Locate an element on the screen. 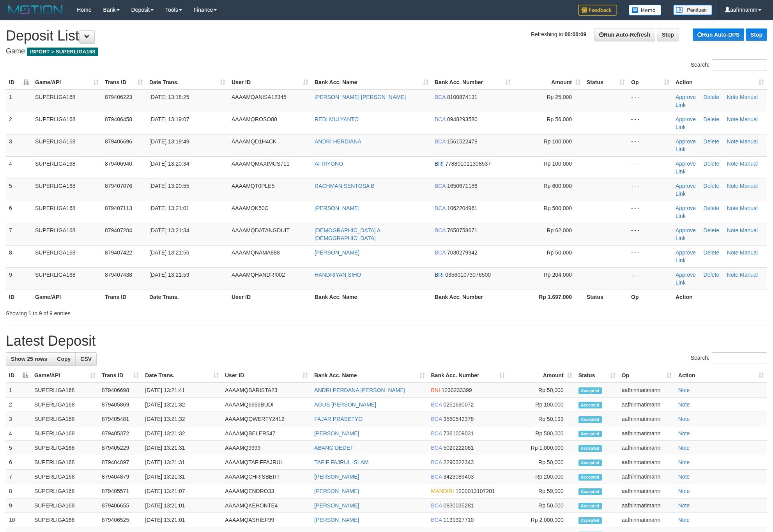 The width and height of the screenshot is (773, 532). td: AAAAMQTAFIFFAJRUL is located at coordinates (266, 463).